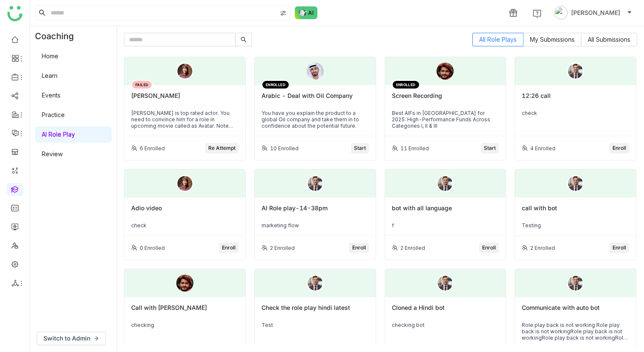 Image resolution: width=644 pixels, height=352 pixels. Describe the element at coordinates (58, 36) in the screenshot. I see `div: Coaching` at that location.